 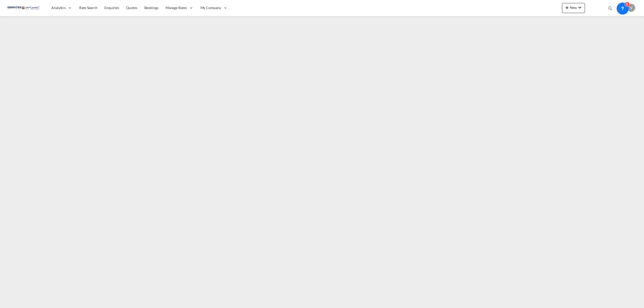 I want to click on div: icon-magnify, so click(x=610, y=9).